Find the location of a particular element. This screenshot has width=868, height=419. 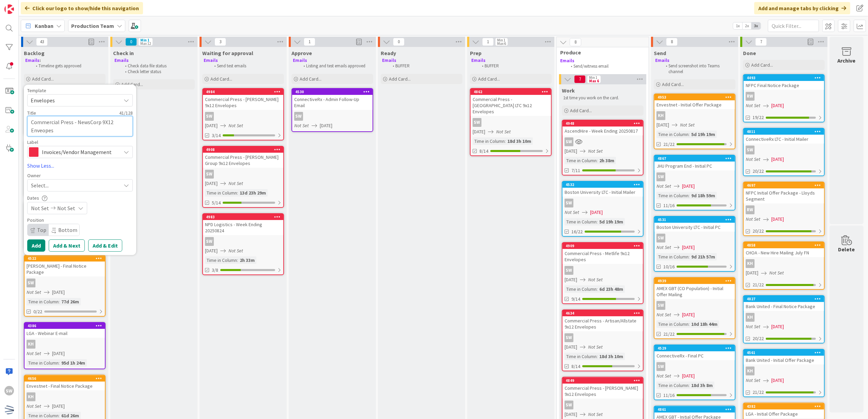

div: 5d 19h 19m is located at coordinates (611, 222).